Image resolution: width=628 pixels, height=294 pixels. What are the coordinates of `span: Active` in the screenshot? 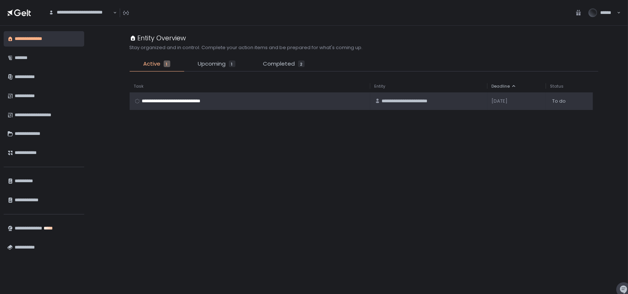 It's located at (152, 64).